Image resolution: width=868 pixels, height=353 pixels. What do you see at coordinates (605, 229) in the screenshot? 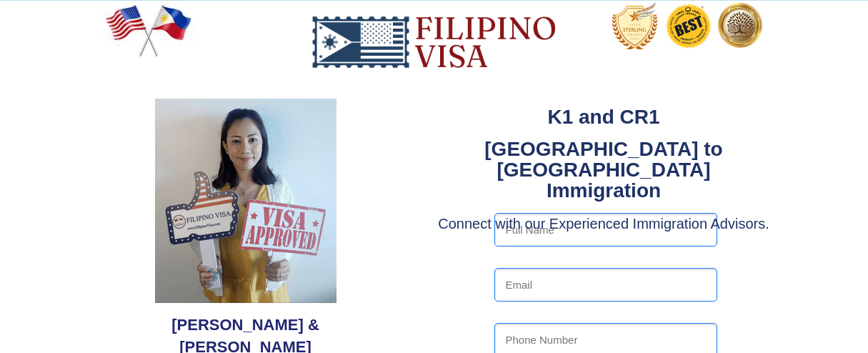
I see `input: Full Name` at bounding box center [605, 229].